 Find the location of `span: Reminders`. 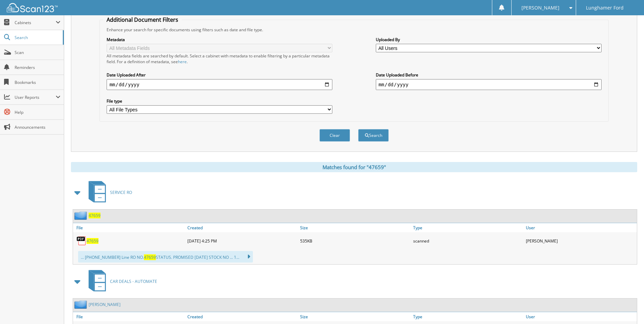

span: Reminders is located at coordinates (37, 67).